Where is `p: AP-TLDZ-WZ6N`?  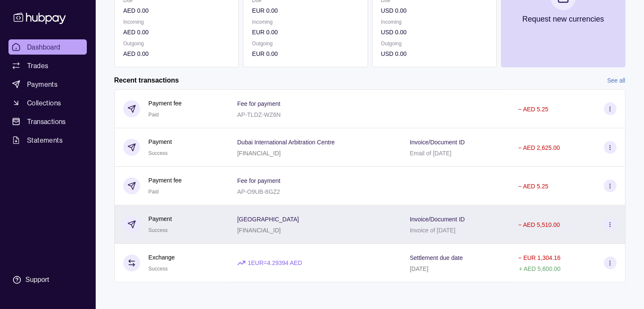 p: AP-TLDZ-WZ6N is located at coordinates (259, 115).